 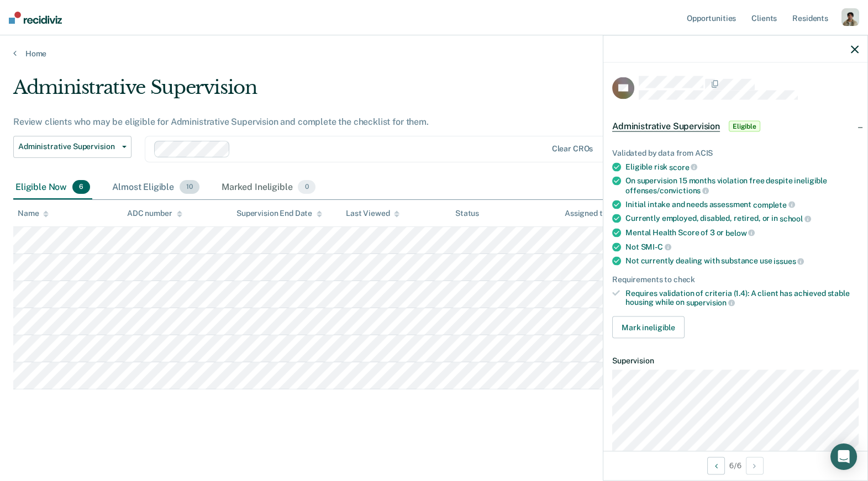 I want to click on span: school, so click(x=795, y=218).